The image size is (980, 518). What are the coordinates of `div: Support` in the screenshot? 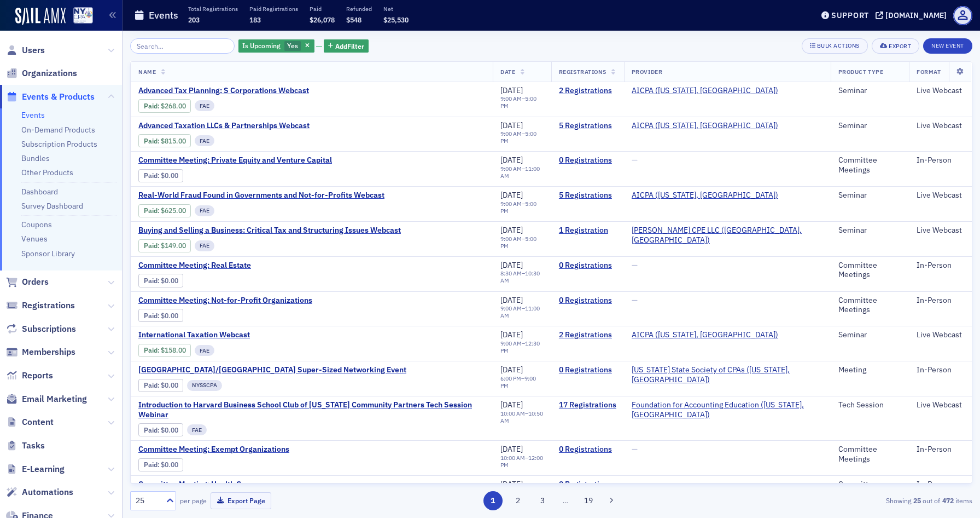 It's located at (850, 15).